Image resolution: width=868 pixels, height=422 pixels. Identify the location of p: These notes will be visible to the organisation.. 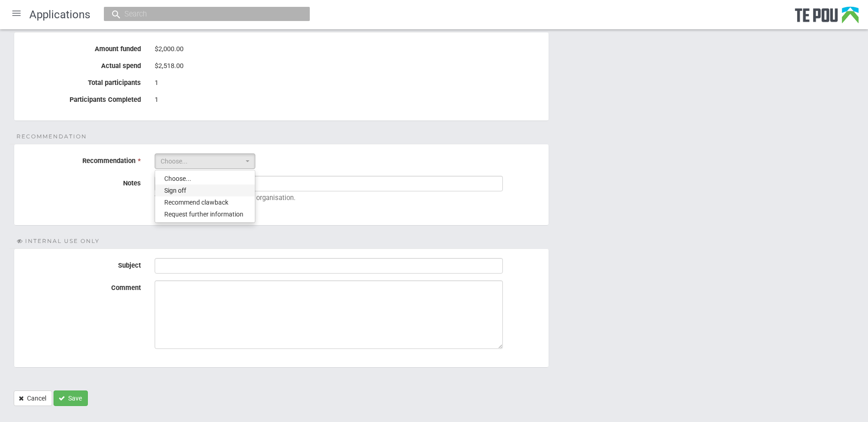
(348, 198).